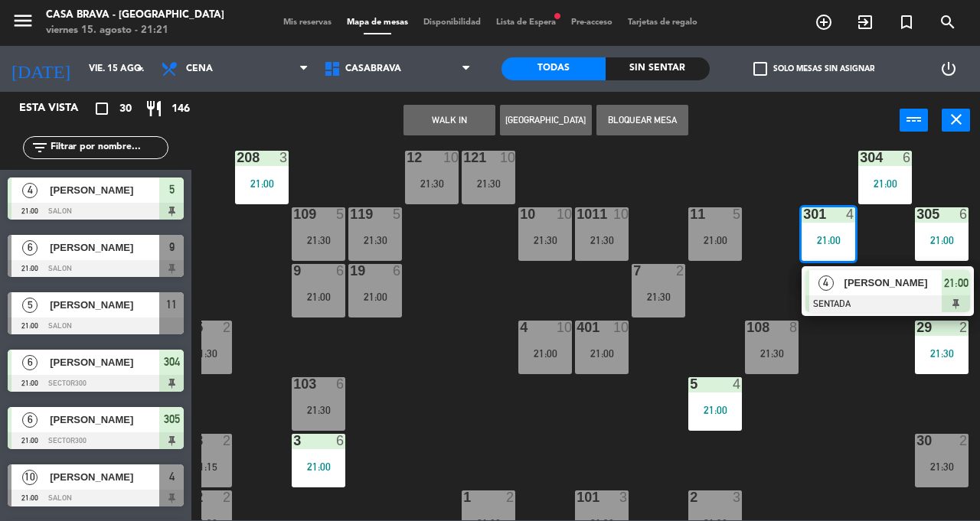  I want to click on span: 146, so click(180, 109).